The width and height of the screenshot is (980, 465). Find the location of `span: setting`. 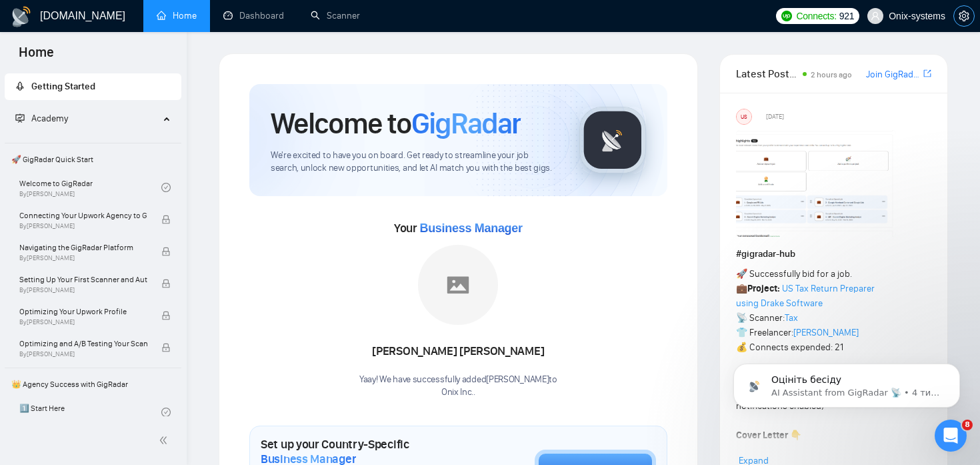

span: setting is located at coordinates (964, 16).